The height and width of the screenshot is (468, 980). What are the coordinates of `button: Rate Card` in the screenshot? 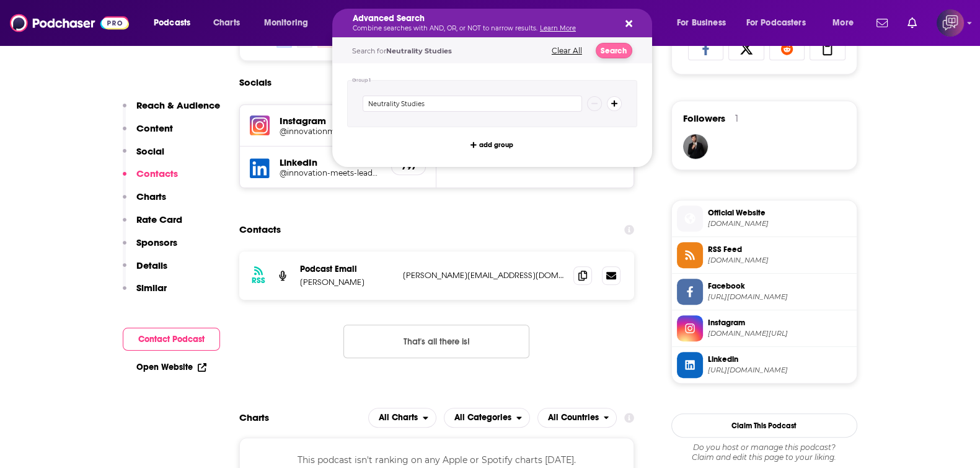 It's located at (152, 225).